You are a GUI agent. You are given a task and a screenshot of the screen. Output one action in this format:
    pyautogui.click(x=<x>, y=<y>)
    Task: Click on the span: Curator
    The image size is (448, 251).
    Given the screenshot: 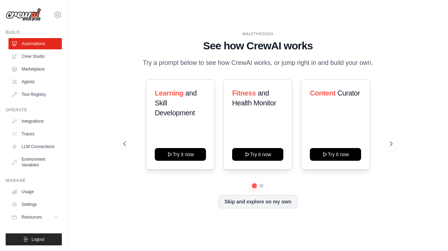 What is the action you would take?
    pyautogui.click(x=349, y=93)
    